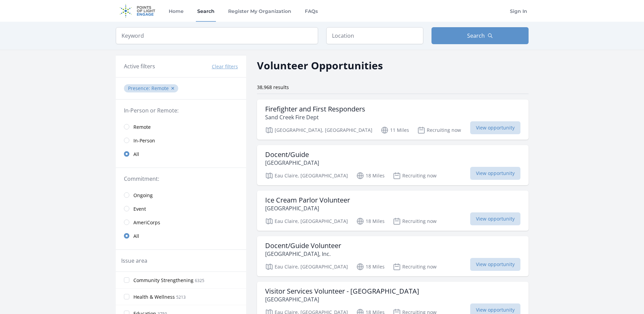 The height and width of the screenshot is (314, 644). Describe the element at coordinates (273, 87) in the screenshot. I see `span: 38,968 results` at that location.